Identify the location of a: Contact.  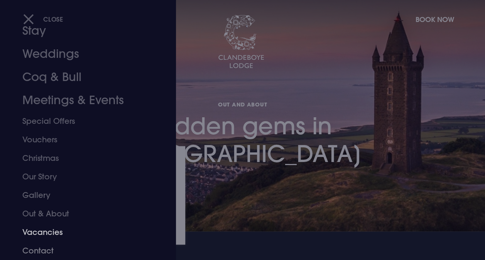
(83, 251).